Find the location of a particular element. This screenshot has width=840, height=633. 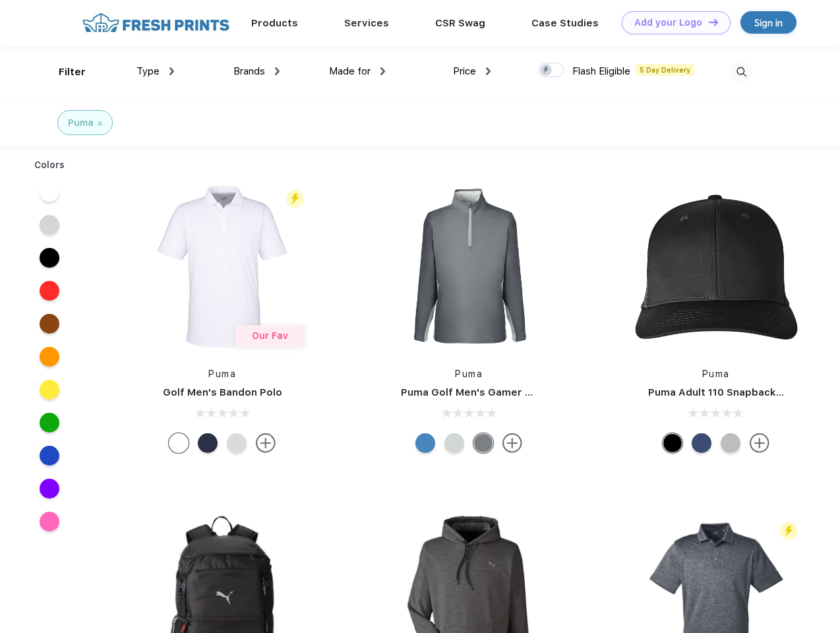

div: Add your Logo is located at coordinates (668, 23).